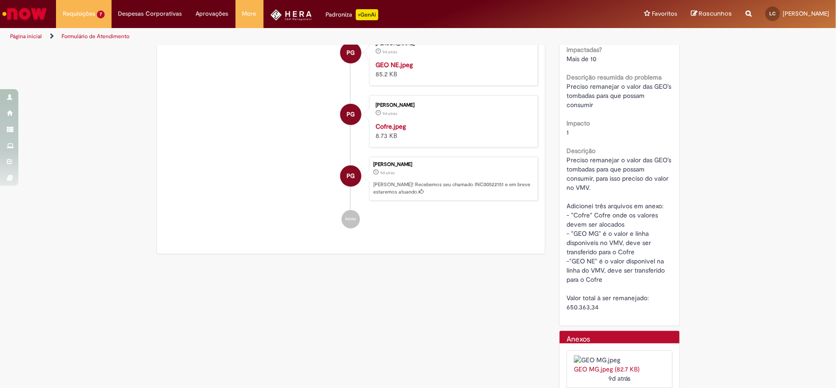 This screenshot has height=388, width=836. I want to click on span: Aprovações, so click(212, 14).